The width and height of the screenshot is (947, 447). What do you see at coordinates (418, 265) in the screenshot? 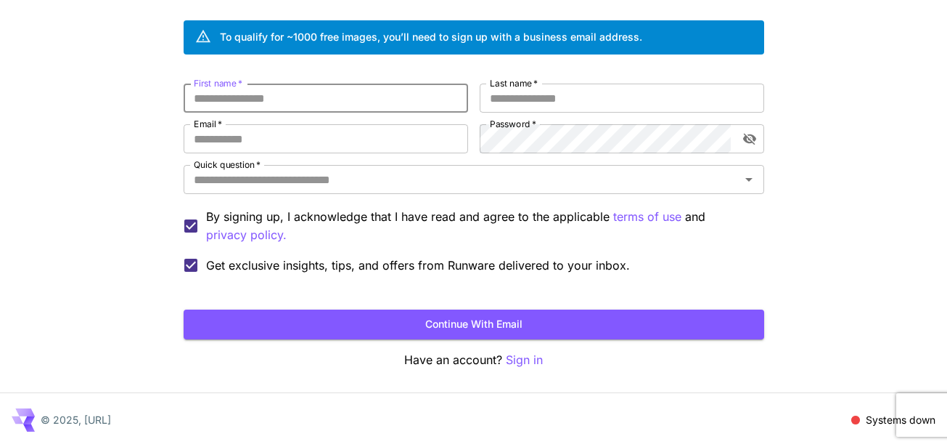
I see `span: Get exclusive insights, tips, and offers from Runware delivered to your inbox.` at bounding box center [418, 265].